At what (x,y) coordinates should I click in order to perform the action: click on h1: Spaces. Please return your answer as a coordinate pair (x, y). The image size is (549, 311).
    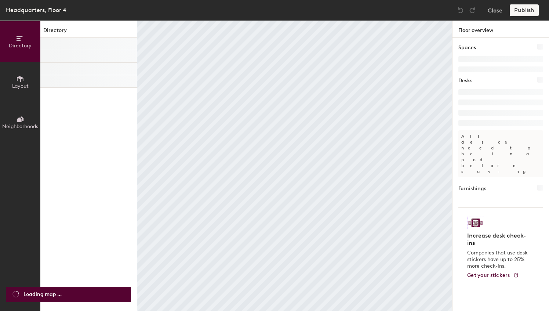
    Looking at the image, I should click on (467, 48).